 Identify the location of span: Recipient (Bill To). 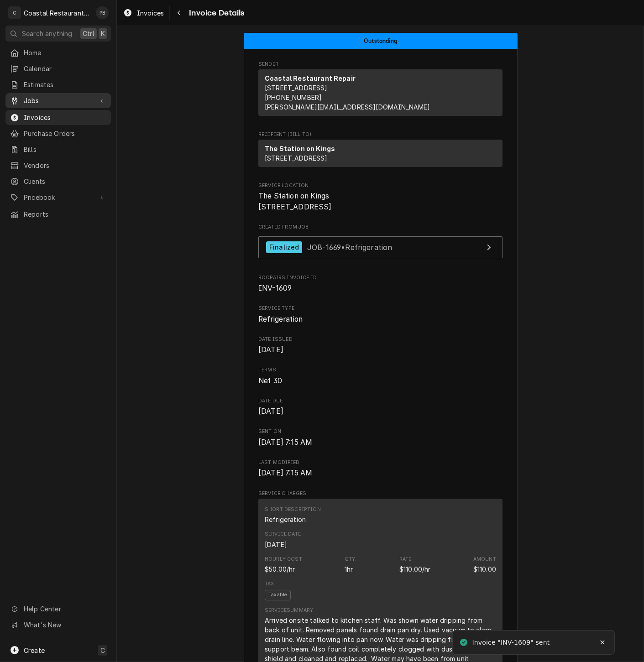
(380, 135).